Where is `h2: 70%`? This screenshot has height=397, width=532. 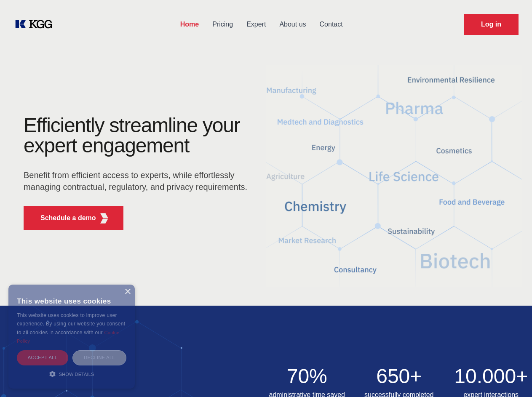 h2: 70% is located at coordinates (307, 376).